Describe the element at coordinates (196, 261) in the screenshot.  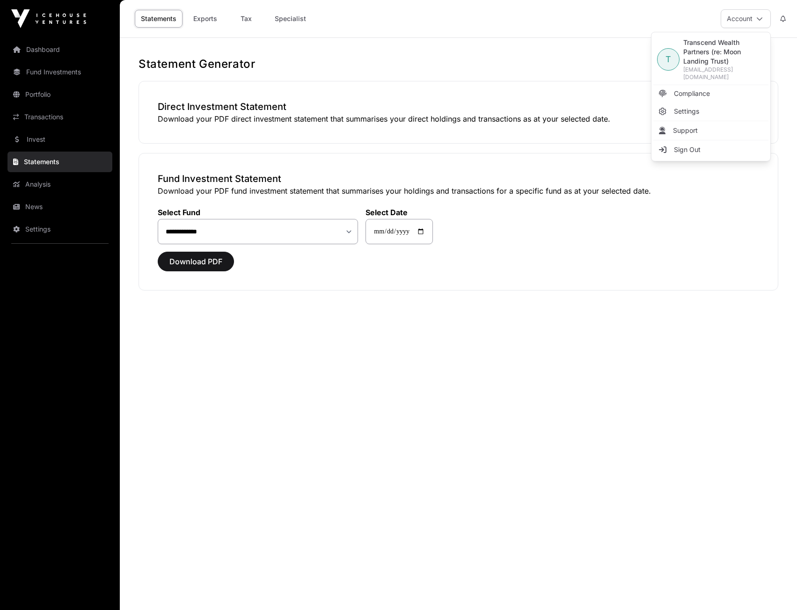
I see `button: Download PDF` at that location.